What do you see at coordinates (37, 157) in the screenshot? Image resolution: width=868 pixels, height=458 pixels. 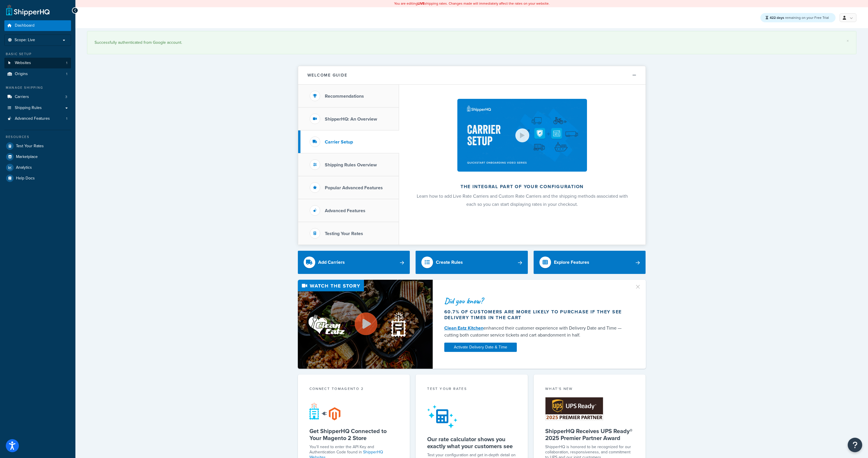 I see `a: Marketplace` at bounding box center [37, 157].